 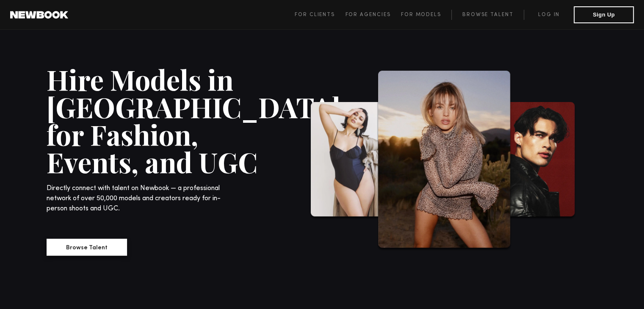 What do you see at coordinates (372, 15) in the screenshot?
I see `a: For Agencies` at bounding box center [372, 15].